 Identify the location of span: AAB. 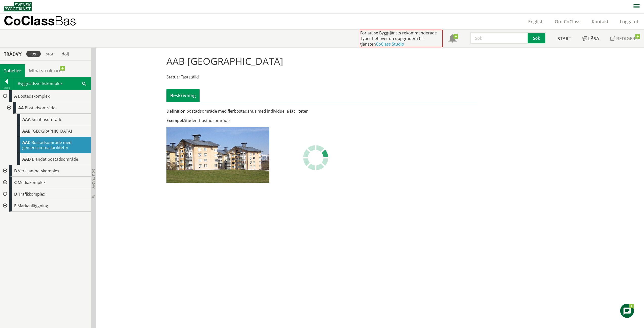
(26, 131).